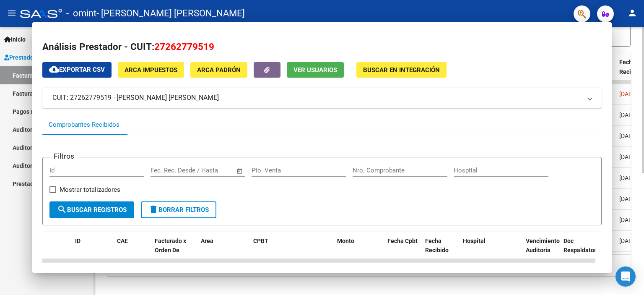 This screenshot has height=295, width=644. I want to click on span: ARCA Impuestos, so click(151, 70).